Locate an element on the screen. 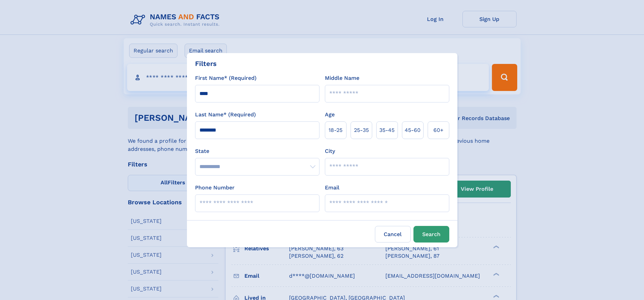 The image size is (644, 300). span: 18‑25 is located at coordinates (335, 130).